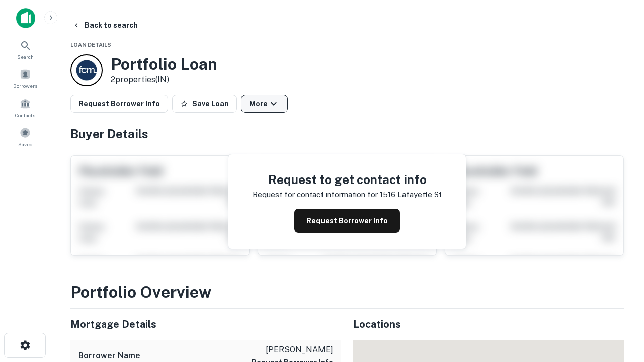 The width and height of the screenshot is (644, 362). Describe the element at coordinates (90, 45) in the screenshot. I see `span: Loan Details` at that location.